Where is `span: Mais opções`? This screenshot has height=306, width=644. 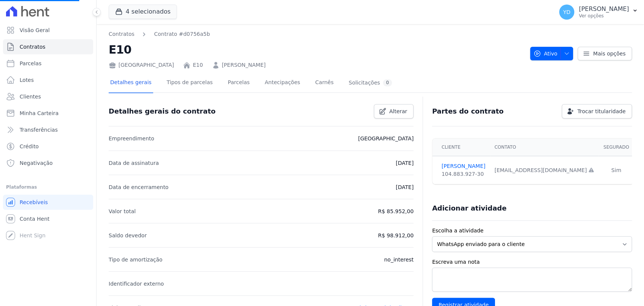
span: Mais opções is located at coordinates (609, 54).